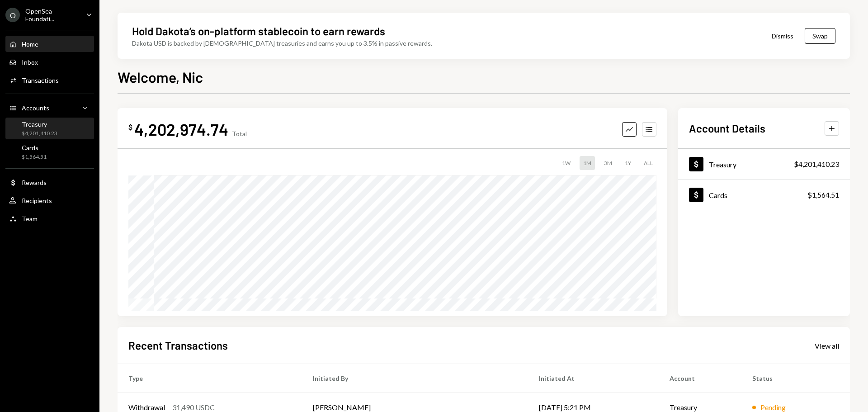 Image resolution: width=868 pixels, height=412 pixels. Describe the element at coordinates (258, 31) in the screenshot. I see `div: Hold Dakota’s on-platform stablecoin to earn rewards` at that location.